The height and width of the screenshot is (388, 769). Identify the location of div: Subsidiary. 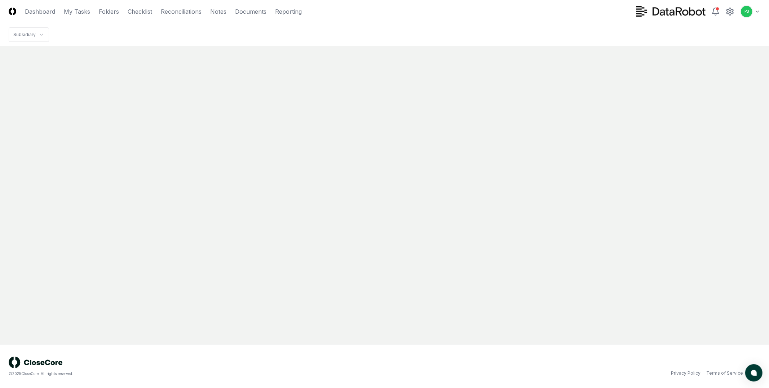
(25, 35).